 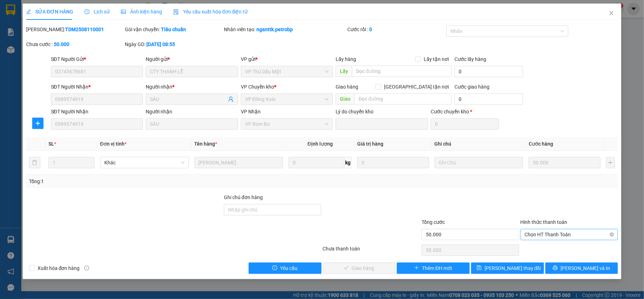 What do you see at coordinates (75, 44) in the screenshot?
I see `div: Chưa cước :` at bounding box center [75, 44].